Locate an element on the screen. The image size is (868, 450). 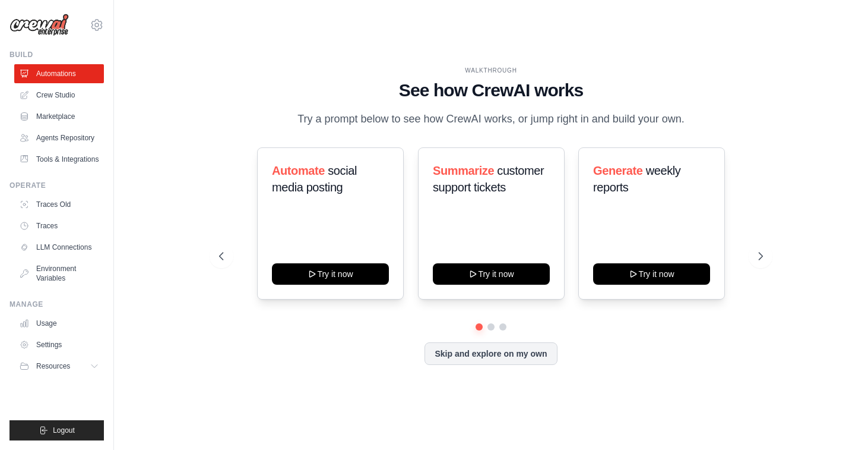
a: Agents Repository is located at coordinates (59, 138).